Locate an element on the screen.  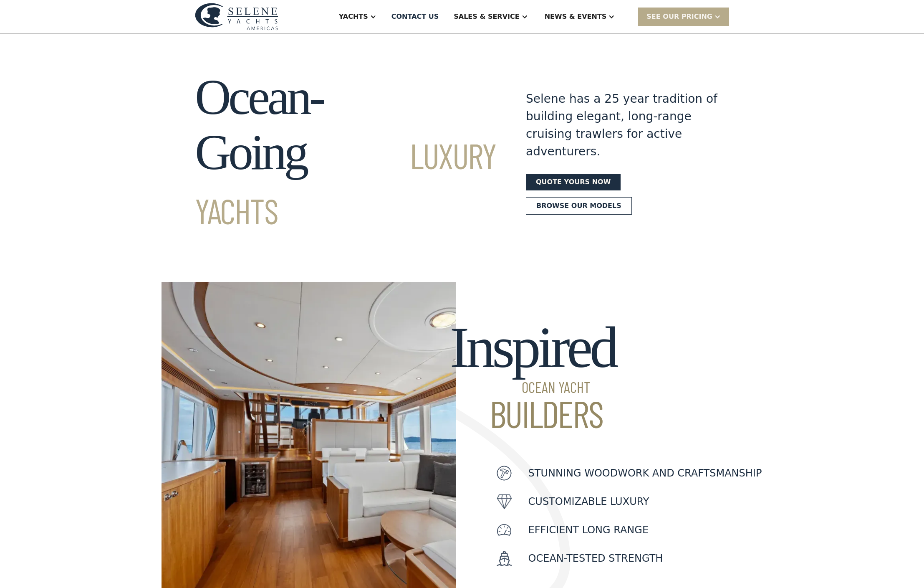
p: customizable luxury is located at coordinates (589, 502).